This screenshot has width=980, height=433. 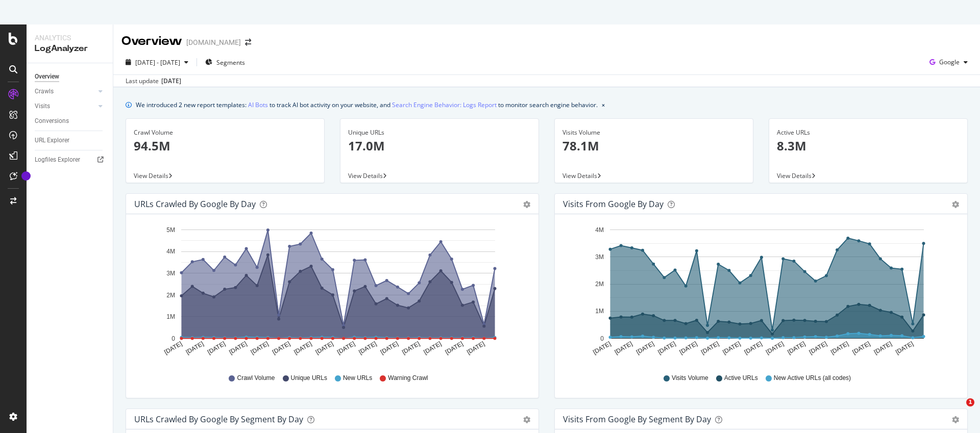 What do you see at coordinates (869, 146) in the screenshot?
I see `p: 8.3M` at bounding box center [869, 146].